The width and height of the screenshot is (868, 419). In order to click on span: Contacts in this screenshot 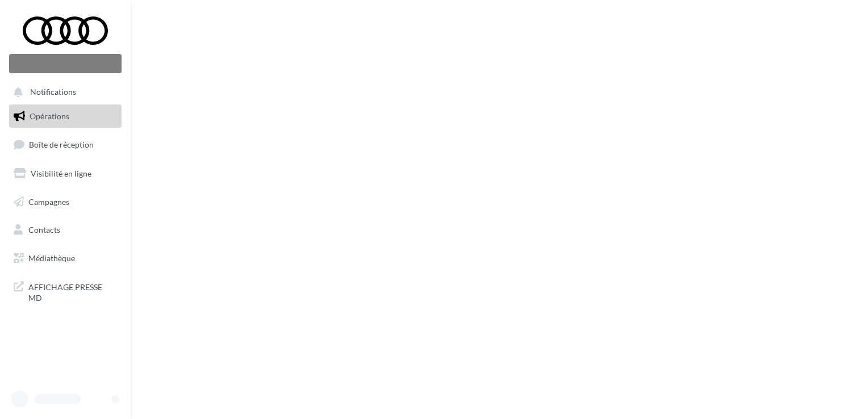, I will do `click(44, 229)`.